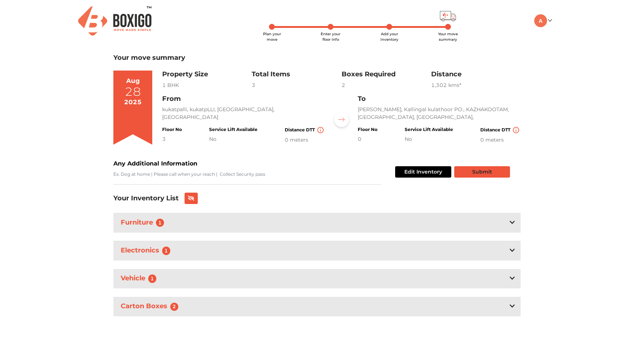 The image size is (634, 364). I want to click on span: Plan your move, so click(272, 37).